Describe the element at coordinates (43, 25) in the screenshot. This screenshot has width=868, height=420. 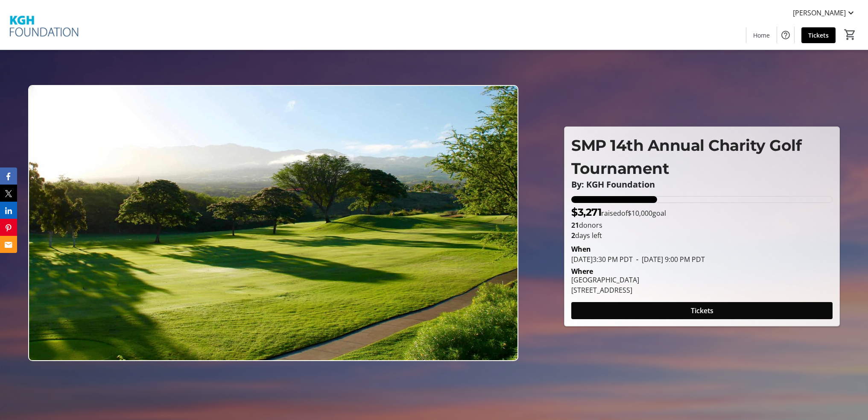
I see `img: Kelowna General Hospital Foundation - UBC Southern Medical Program's Logo` at that location.